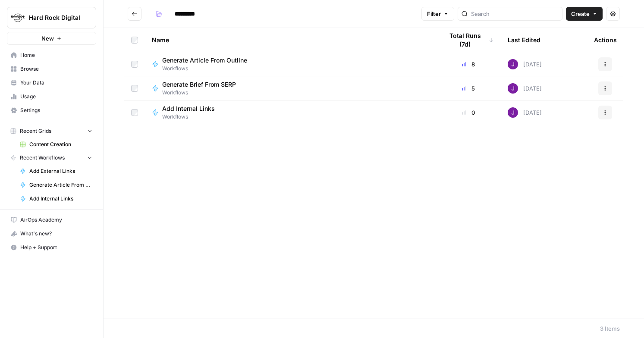 The height and width of the screenshot is (338, 644). Describe the element at coordinates (48, 39) in the screenshot. I see `span: New` at that location.